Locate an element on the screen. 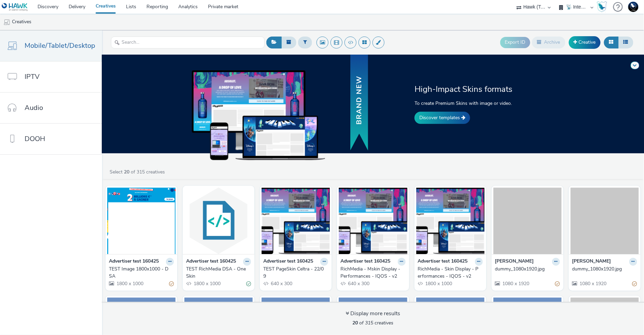 This screenshot has height=335, width=644. input: Search... is located at coordinates (188, 43).